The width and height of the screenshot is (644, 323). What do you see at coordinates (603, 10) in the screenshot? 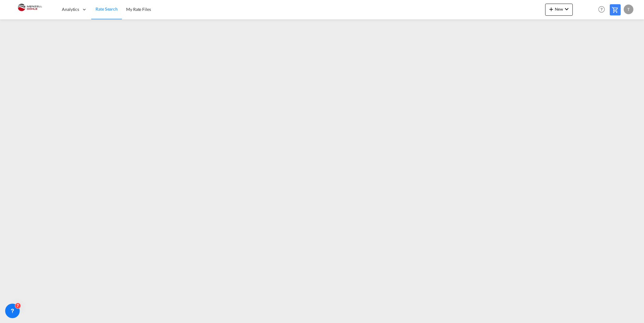
I see `div: Help` at bounding box center [603, 10].